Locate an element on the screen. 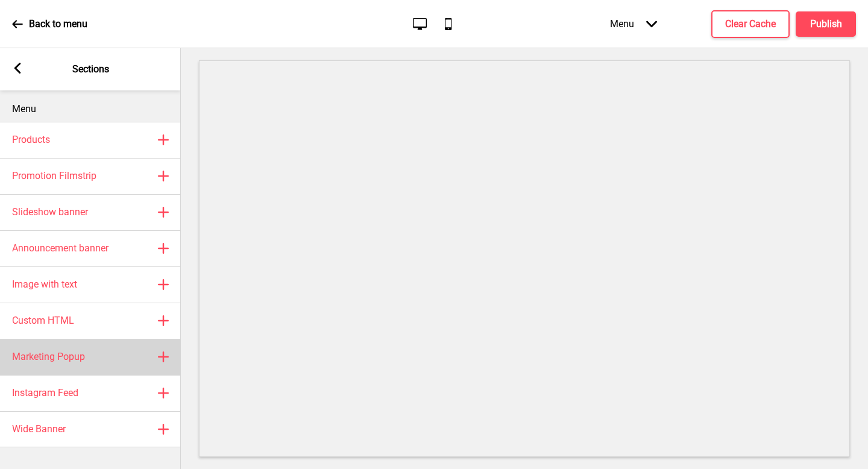 This screenshot has width=868, height=469. h4: Announcement banner is located at coordinates (60, 249).